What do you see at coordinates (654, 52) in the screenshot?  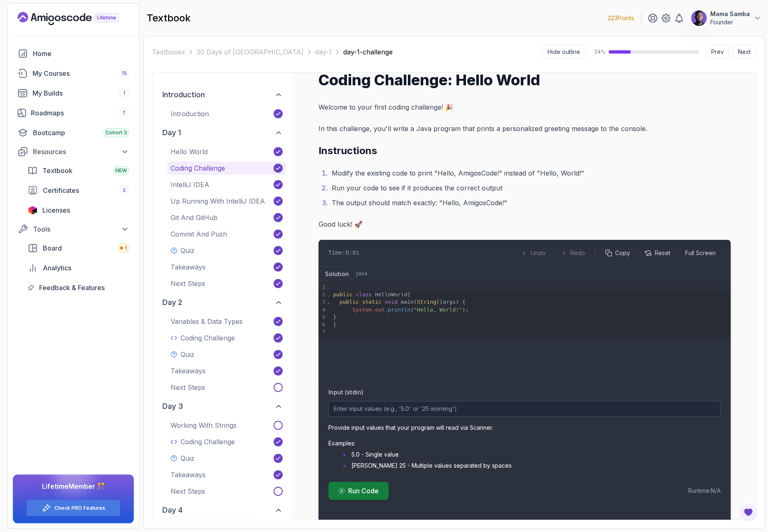 I see `div: progress` at bounding box center [654, 52].